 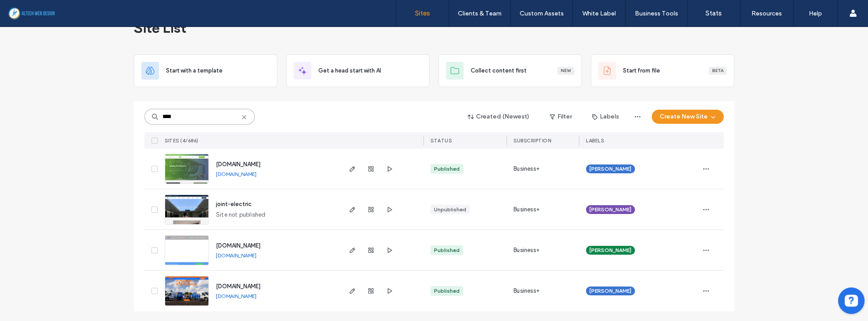 I want to click on span: Collect content first, so click(x=499, y=71).